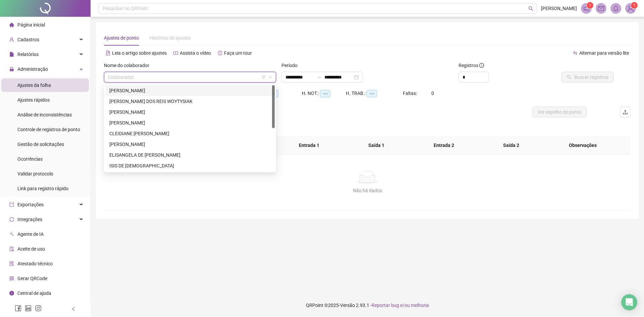  Describe the element at coordinates (176, 53) in the screenshot. I see `span: youtube` at that location.